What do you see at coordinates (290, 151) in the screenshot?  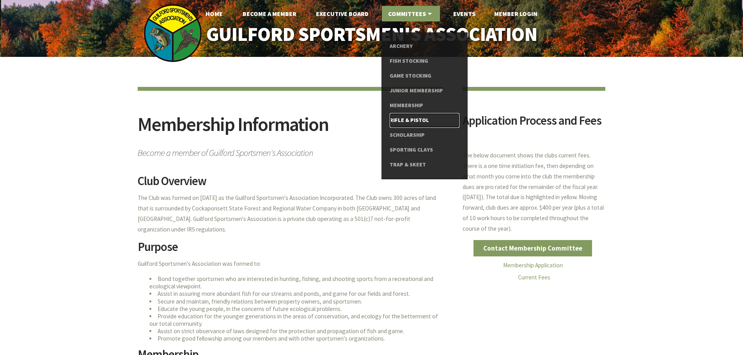 I see `span: Become a member of Guilford Sportsmen's Association` at bounding box center [290, 151].